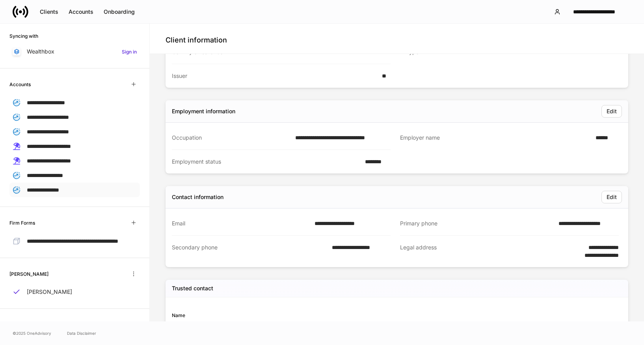 The image size is (644, 345). What do you see at coordinates (119, 12) in the screenshot?
I see `div: Onboarding` at bounding box center [119, 12].